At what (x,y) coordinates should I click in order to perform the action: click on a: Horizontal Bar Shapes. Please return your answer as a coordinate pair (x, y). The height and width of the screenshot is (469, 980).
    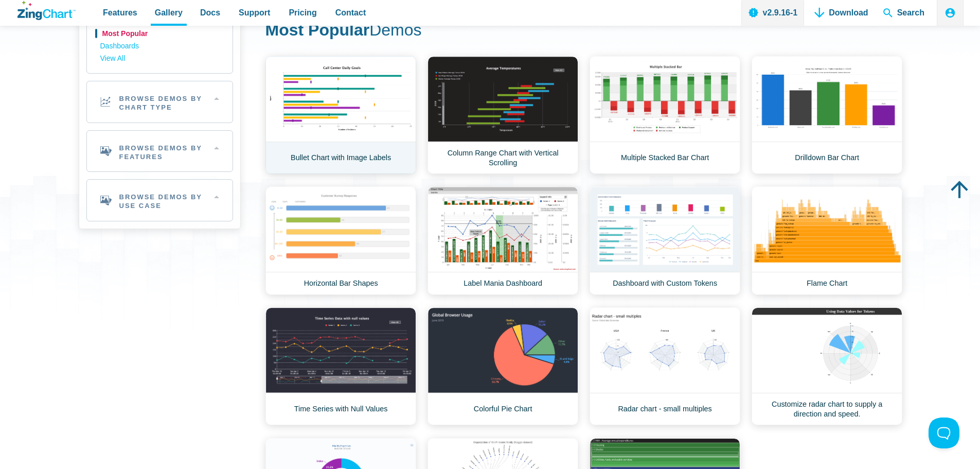
    Looking at the image, I should click on (341, 240).